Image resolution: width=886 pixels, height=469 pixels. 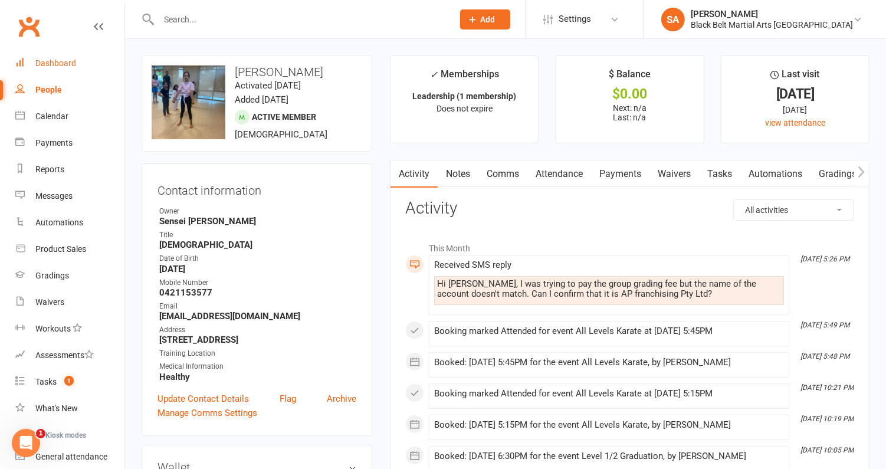 What do you see at coordinates (559, 174) in the screenshot?
I see `a: Attendance` at bounding box center [559, 174].